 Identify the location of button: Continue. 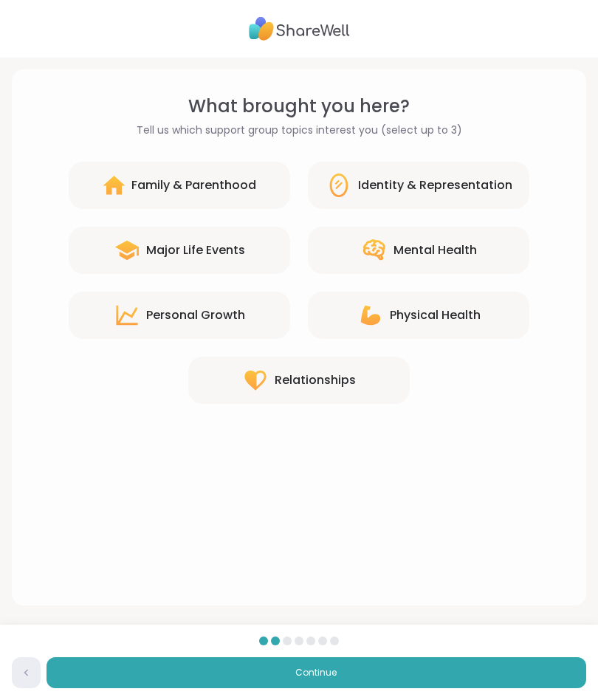
(316, 673).